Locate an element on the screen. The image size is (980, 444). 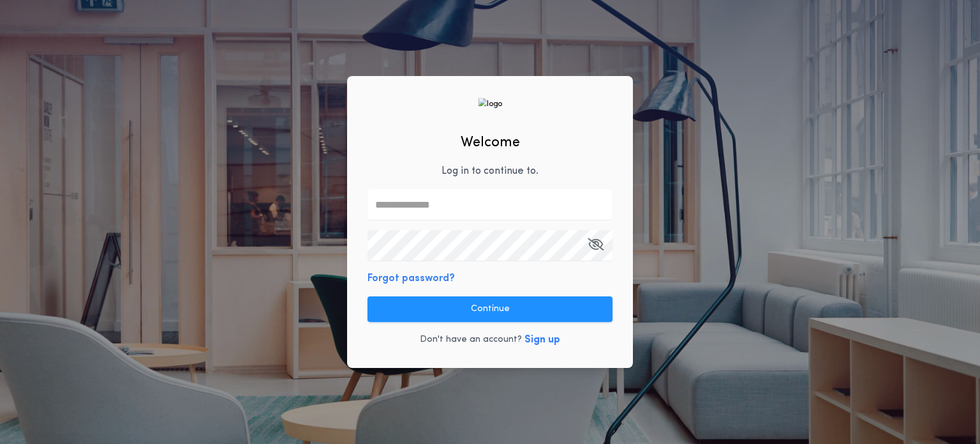
button: Forgot password? is located at coordinates (411, 279).